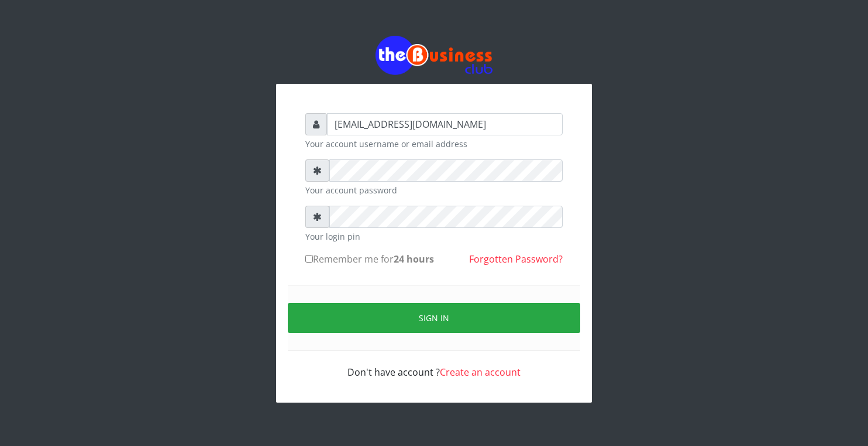 Image resolution: width=868 pixels, height=446 pixels. I want to click on input: Username or email address, so click(445, 124).